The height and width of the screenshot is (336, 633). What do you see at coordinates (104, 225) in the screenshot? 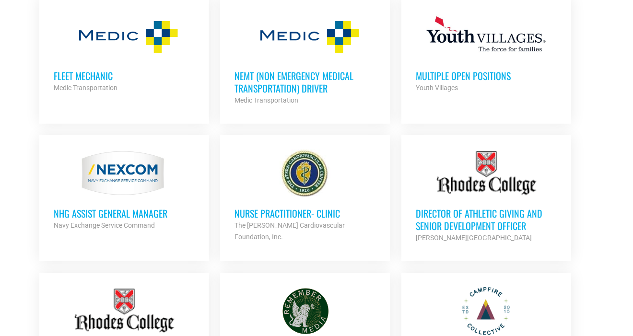
I see `strong: Navy Exchange Service Command` at bounding box center [104, 225].